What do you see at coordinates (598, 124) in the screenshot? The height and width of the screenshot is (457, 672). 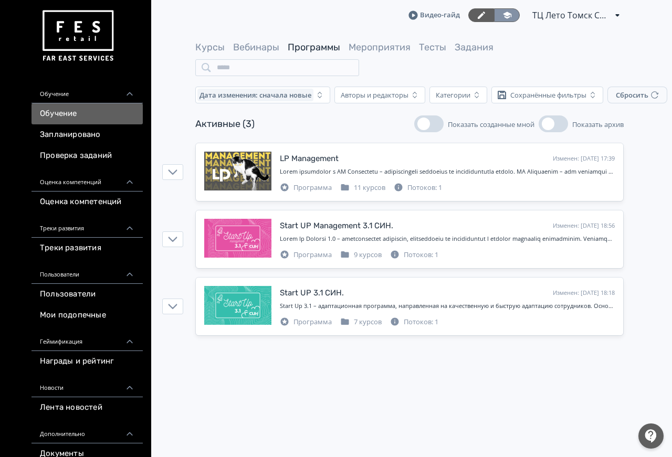 I see `span: Показать архив` at bounding box center [598, 124].